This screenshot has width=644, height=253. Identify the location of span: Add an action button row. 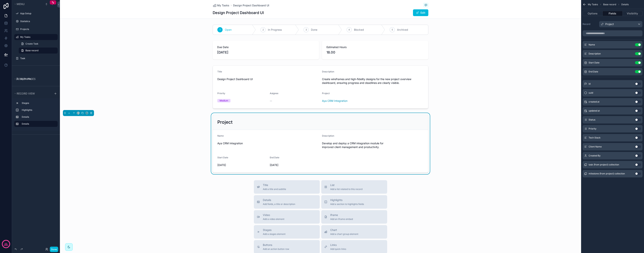
(276, 249).